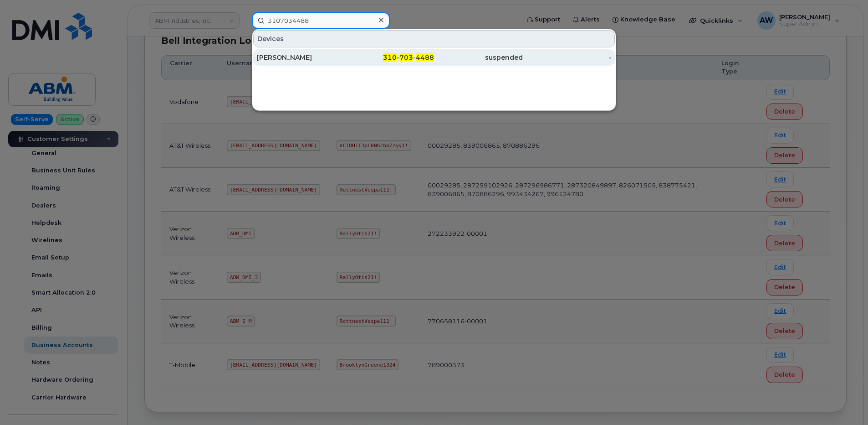 This screenshot has width=868, height=425. Describe the element at coordinates (425, 57) in the screenshot. I see `span: 4488` at that location.